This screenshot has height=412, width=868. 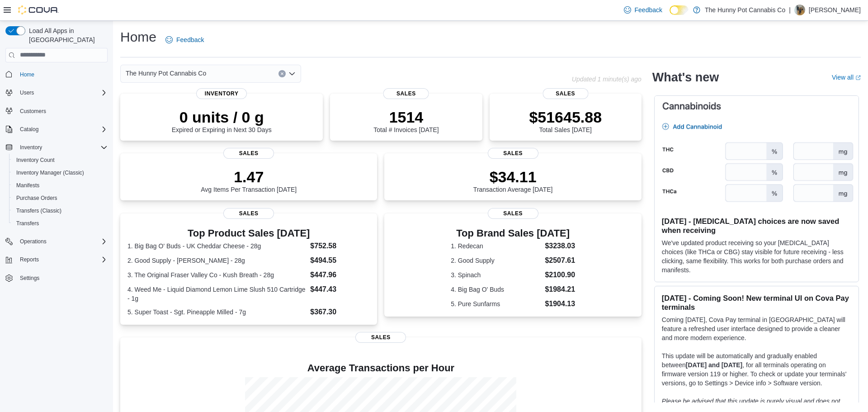 I want to click on dt: 3. Spinach, so click(x=496, y=275).